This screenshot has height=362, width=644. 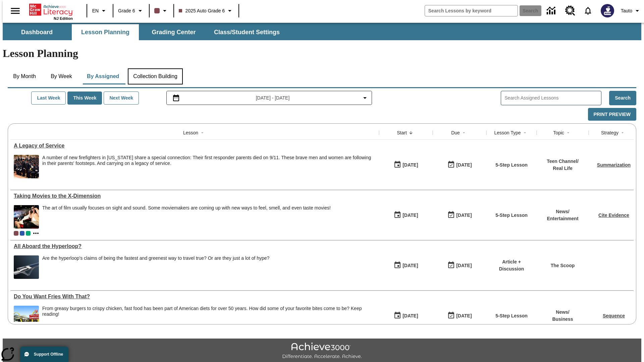 I want to click on a: Data Center, so click(x=552, y=11).